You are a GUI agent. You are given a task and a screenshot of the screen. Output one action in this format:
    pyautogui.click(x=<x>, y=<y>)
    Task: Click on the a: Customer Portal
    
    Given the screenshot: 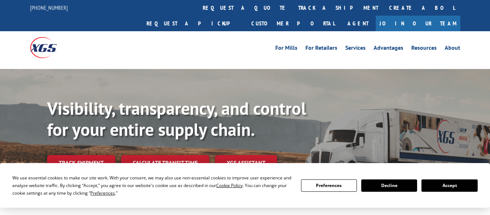 What is the action you would take?
    pyautogui.click(x=293, y=23)
    